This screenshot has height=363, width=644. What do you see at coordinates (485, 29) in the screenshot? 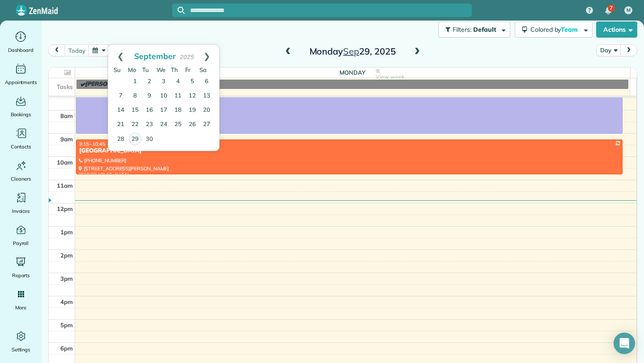
I see `span: Default` at bounding box center [485, 29].